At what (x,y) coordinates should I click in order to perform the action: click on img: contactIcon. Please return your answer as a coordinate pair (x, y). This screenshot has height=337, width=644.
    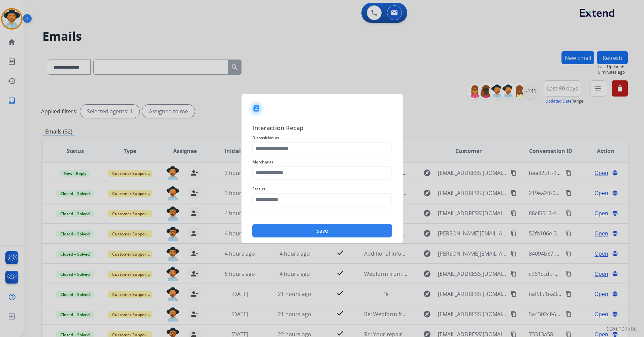
    Looking at the image, I should click on (256, 109).